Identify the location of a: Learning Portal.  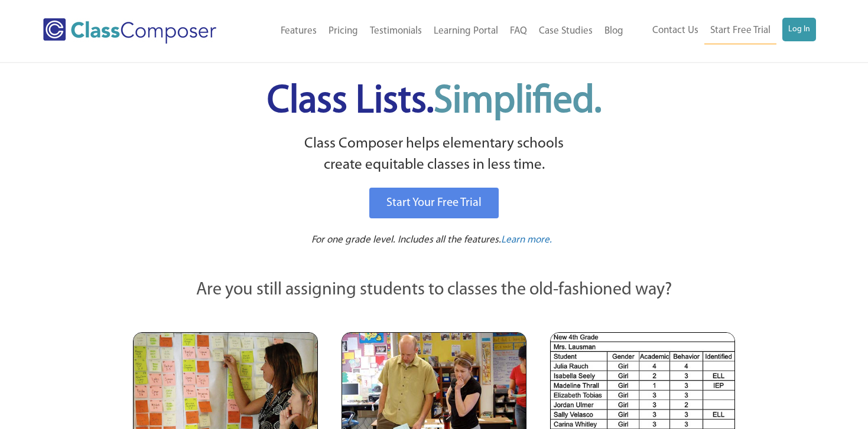
(465, 31).